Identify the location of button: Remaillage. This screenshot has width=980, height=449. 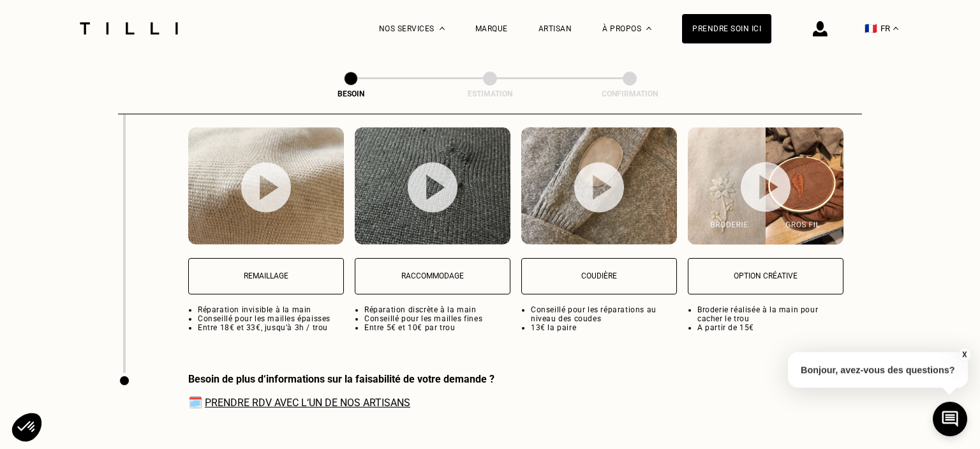
(266, 275).